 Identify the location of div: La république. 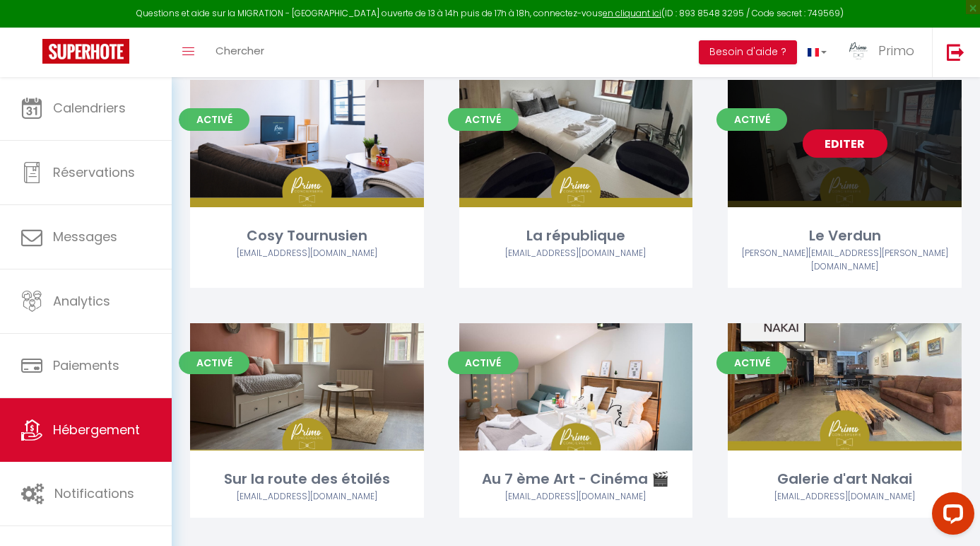
(576, 235).